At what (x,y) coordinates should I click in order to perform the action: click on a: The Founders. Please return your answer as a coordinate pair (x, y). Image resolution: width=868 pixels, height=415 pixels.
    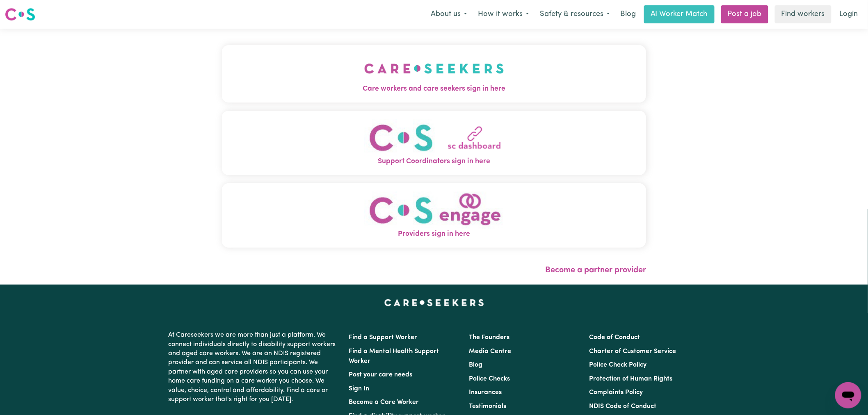
    Looking at the image, I should click on (489, 338).